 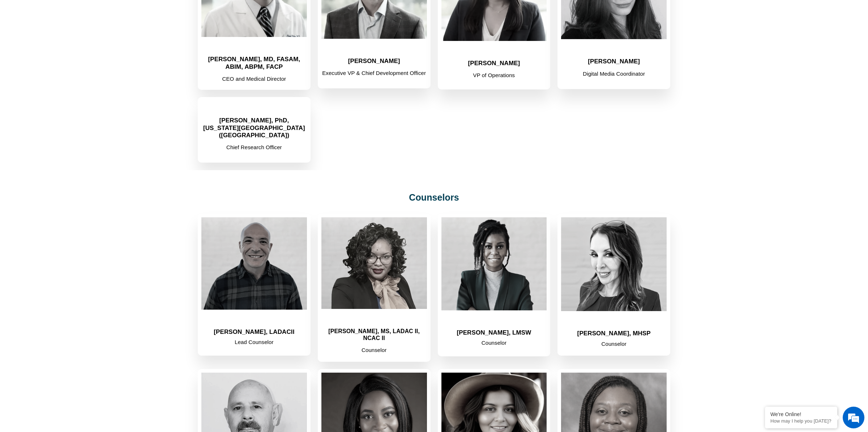 I want to click on p: Chief Research Officer, so click(x=254, y=147).